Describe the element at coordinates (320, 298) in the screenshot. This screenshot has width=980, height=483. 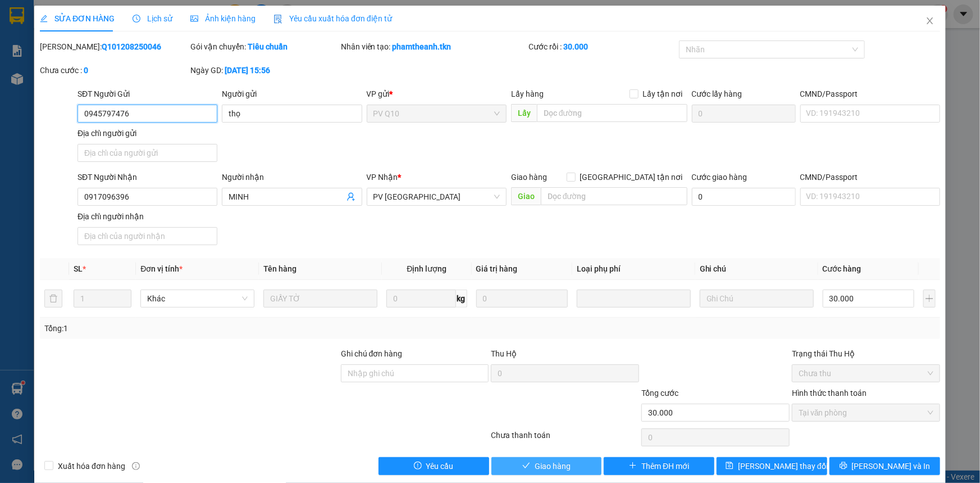
I see `input: VD: Bàn, Ghế` at that location.